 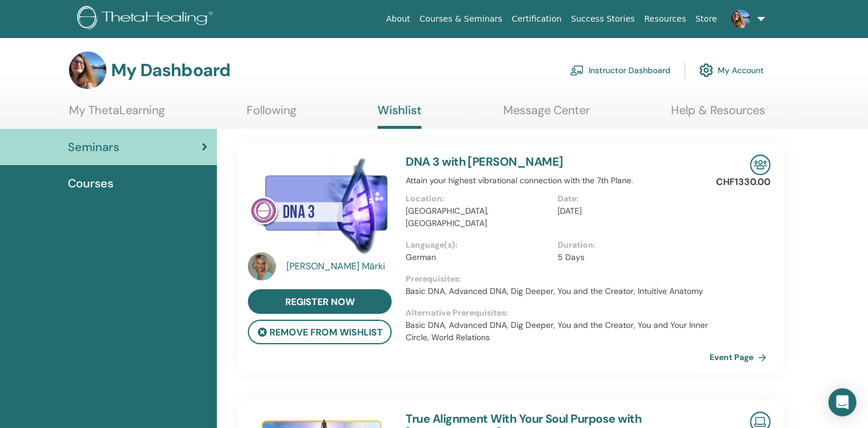 I want to click on span: Seminars, so click(x=93, y=147).